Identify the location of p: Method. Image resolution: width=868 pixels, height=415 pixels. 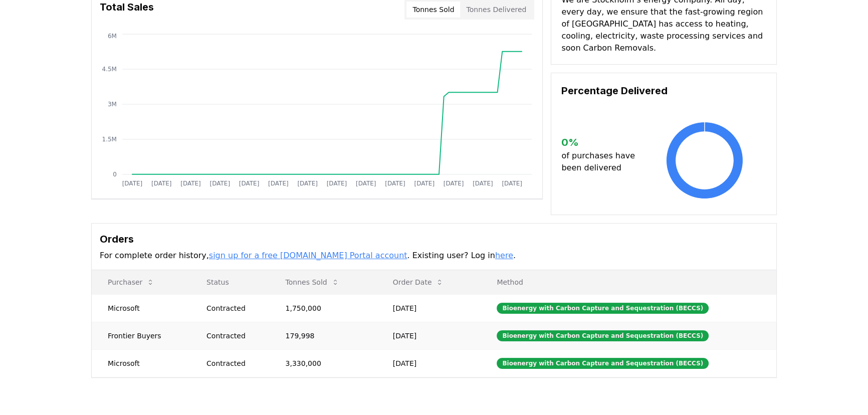
(629, 282).